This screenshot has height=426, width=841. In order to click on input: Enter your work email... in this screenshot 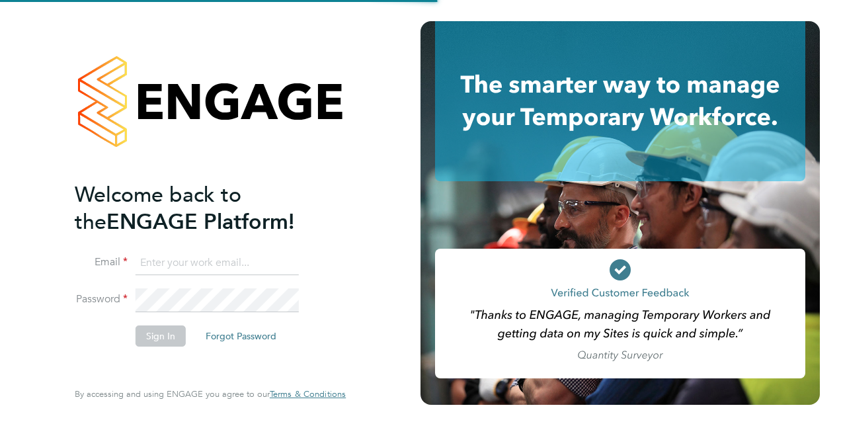, I will do `click(217, 263)`.